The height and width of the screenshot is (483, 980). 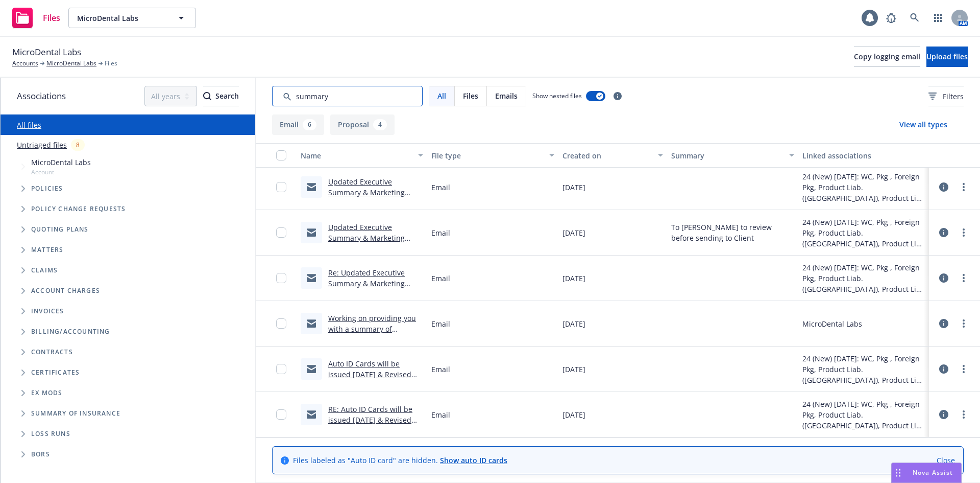 What do you see at coordinates (78, 209) in the screenshot?
I see `span: Policy change requests` at bounding box center [78, 209].